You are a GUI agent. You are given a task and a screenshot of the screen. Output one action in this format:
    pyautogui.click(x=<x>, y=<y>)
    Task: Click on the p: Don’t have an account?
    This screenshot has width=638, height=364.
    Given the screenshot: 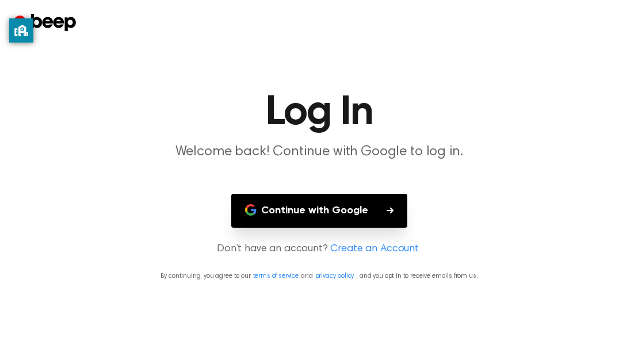 What is the action you would take?
    pyautogui.click(x=319, y=249)
    